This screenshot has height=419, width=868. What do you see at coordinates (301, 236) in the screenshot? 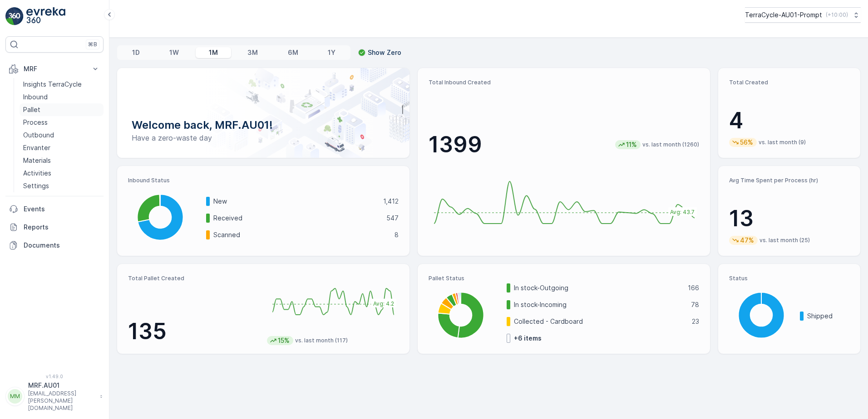
I see `p: Scanned` at bounding box center [301, 236].